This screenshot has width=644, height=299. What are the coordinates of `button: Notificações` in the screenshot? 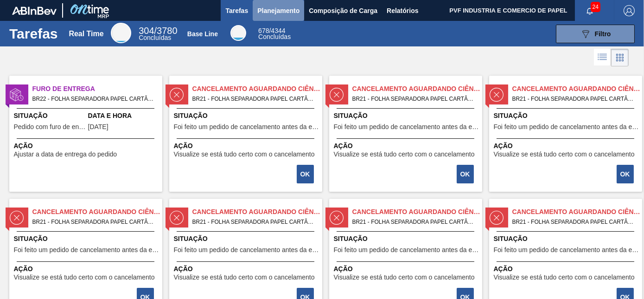 It's located at (590, 11).